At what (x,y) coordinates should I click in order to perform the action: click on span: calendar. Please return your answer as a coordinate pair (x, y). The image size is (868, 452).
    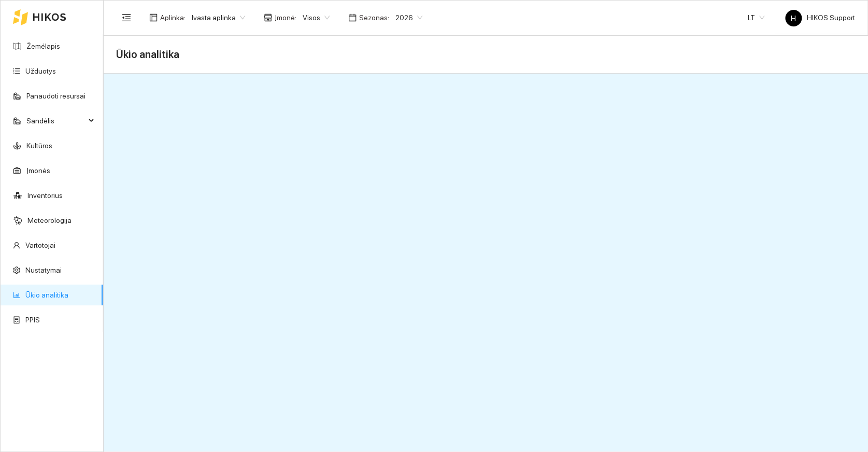
    Looking at the image, I should click on (352, 17).